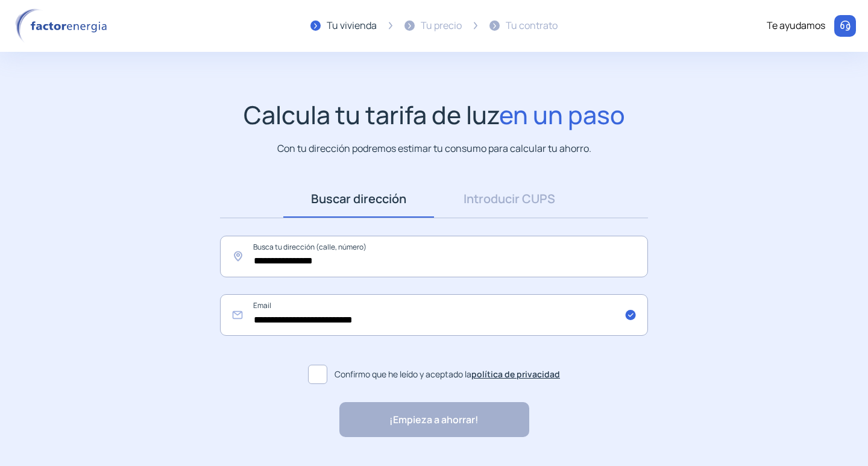 This screenshot has width=868, height=466. I want to click on span: en un paso, so click(562, 115).